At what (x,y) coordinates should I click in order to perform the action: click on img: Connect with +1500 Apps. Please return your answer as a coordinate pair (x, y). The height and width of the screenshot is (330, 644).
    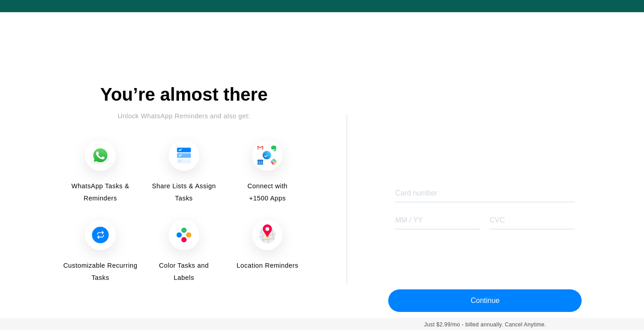
    Looking at the image, I should click on (267, 155).